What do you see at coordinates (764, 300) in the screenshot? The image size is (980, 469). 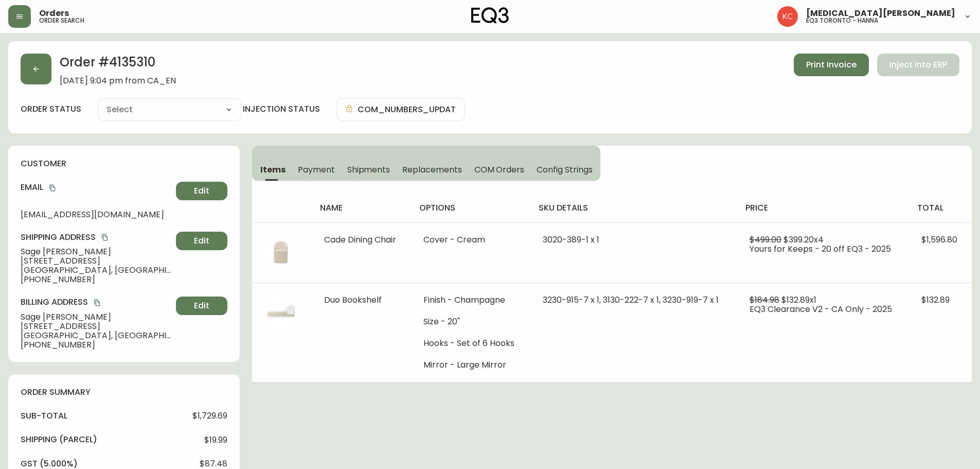 I see `span: $184.98` at bounding box center [764, 300].